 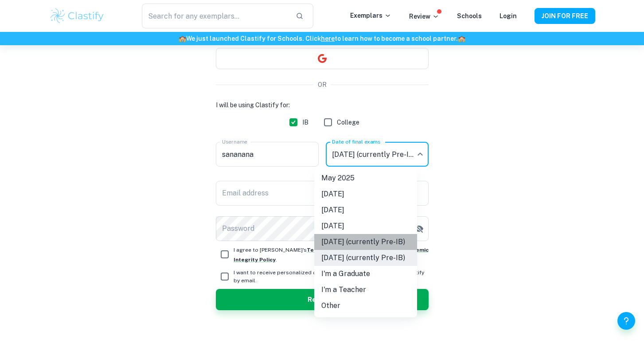 I want to click on li: May 2025, so click(x=366, y=178).